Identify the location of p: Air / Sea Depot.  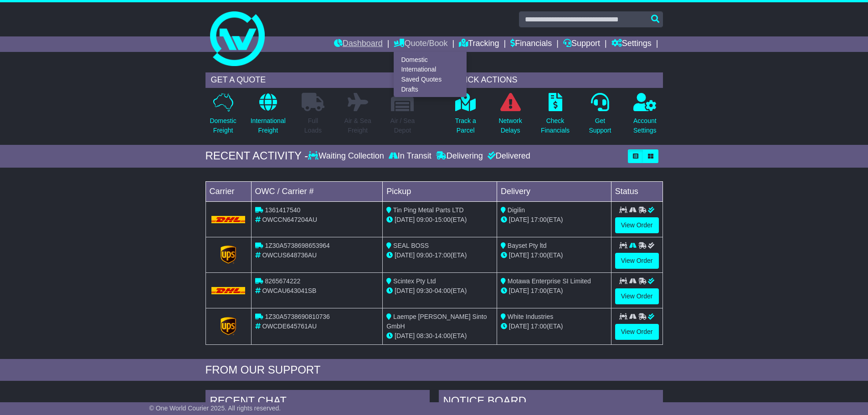
(403, 126).